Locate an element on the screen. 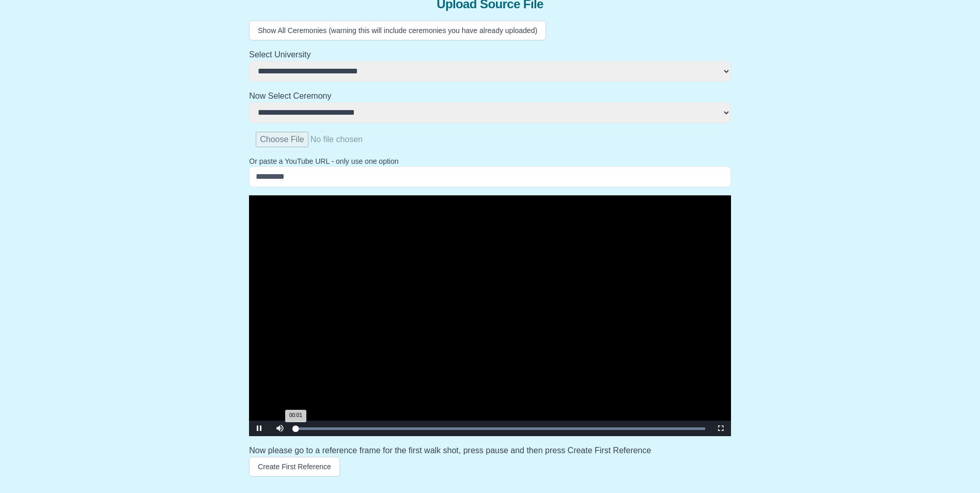  button: Mute is located at coordinates (280, 428).